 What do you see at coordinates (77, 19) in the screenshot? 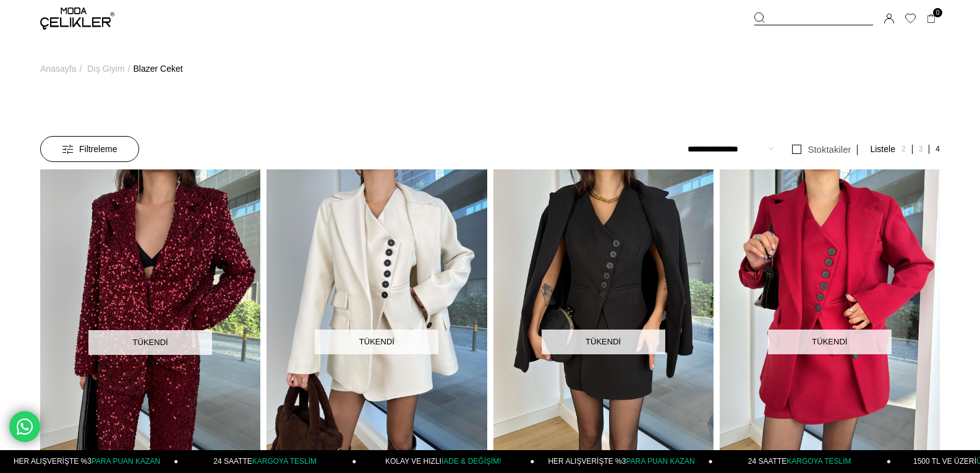
I see `img: logo` at bounding box center [77, 19].